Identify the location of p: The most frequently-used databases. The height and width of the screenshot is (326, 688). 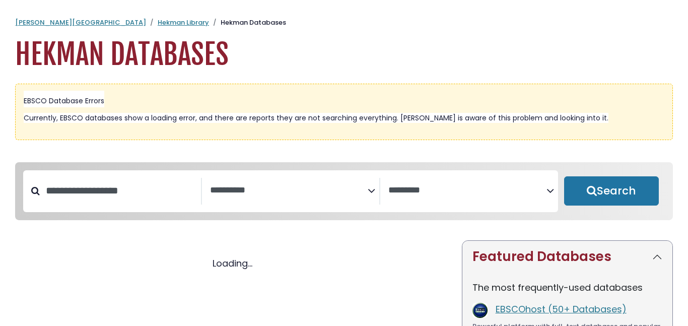
(567, 287).